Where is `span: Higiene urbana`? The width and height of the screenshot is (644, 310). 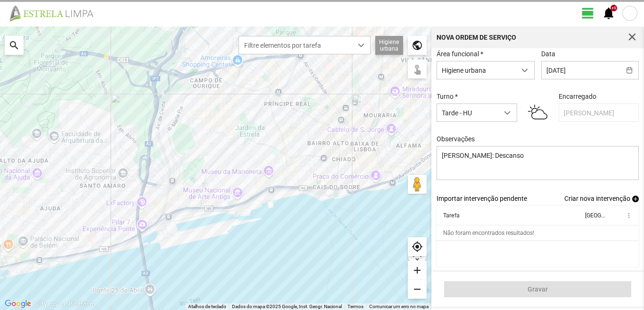
span: Higiene urbana is located at coordinates (476, 70).